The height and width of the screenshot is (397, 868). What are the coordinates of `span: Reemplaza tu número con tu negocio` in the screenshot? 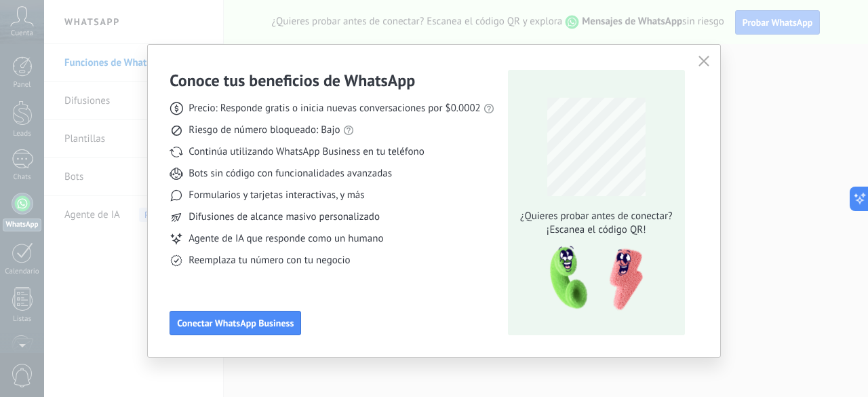 It's located at (269, 261).